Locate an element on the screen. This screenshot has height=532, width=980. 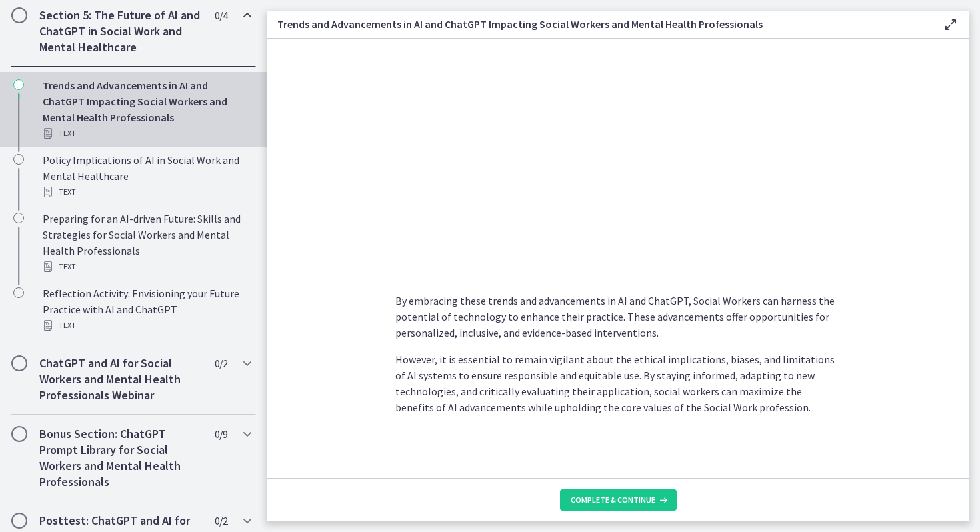
span: Complete & continue is located at coordinates (612, 500).